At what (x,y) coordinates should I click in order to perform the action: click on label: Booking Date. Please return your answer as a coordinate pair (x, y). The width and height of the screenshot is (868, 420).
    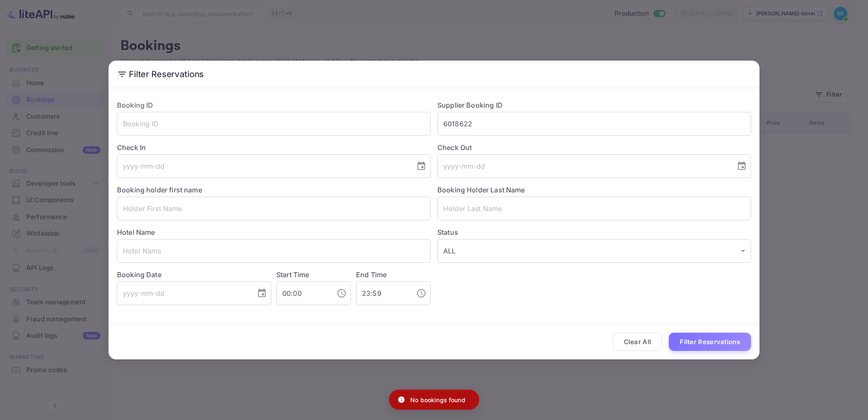
    Looking at the image, I should click on (194, 274).